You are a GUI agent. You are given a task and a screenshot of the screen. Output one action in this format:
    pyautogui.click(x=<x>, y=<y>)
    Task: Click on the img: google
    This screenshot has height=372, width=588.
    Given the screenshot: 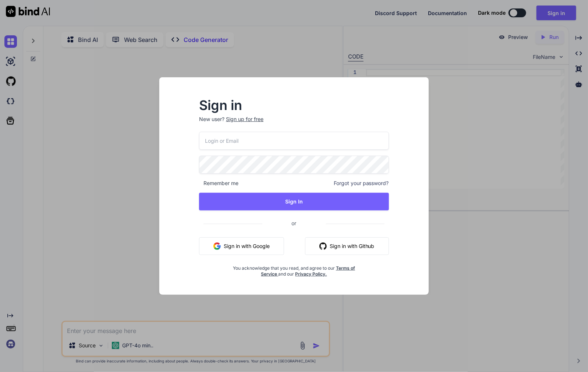 What is the action you would take?
    pyautogui.click(x=217, y=246)
    